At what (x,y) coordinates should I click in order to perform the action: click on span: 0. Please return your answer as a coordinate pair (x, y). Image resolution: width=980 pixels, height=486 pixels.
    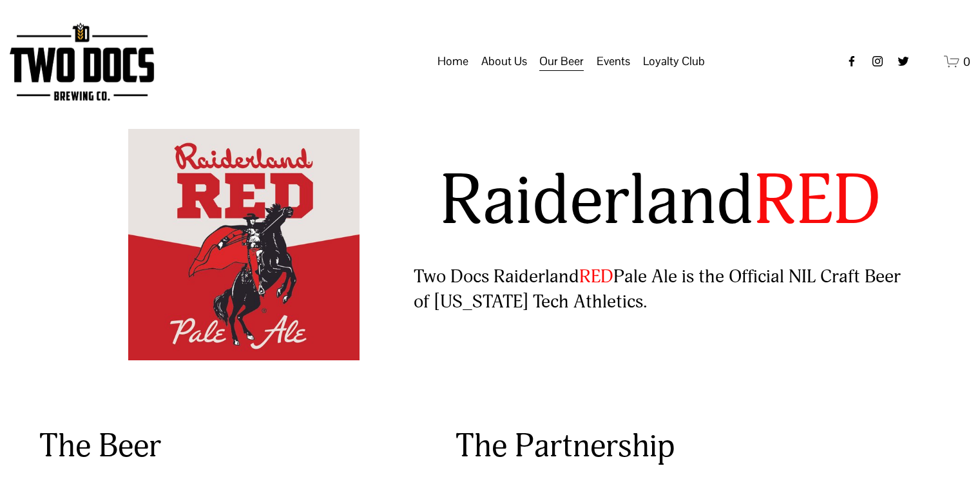
    Looking at the image, I should click on (966, 61).